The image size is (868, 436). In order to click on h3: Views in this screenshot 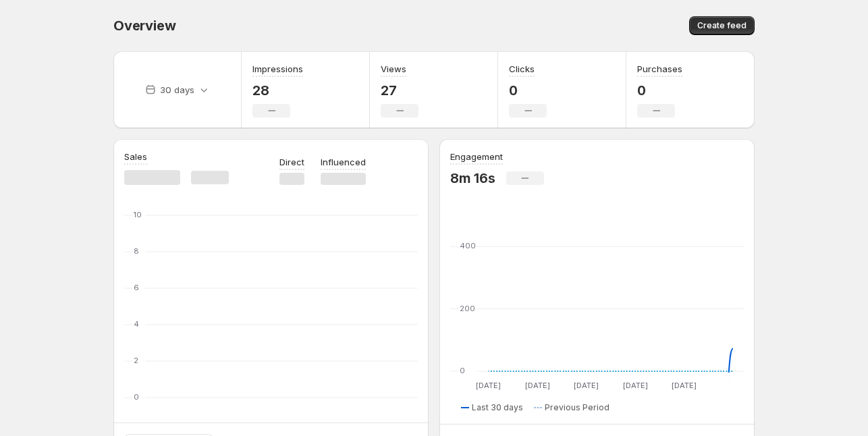, I will do `click(394, 69)`.